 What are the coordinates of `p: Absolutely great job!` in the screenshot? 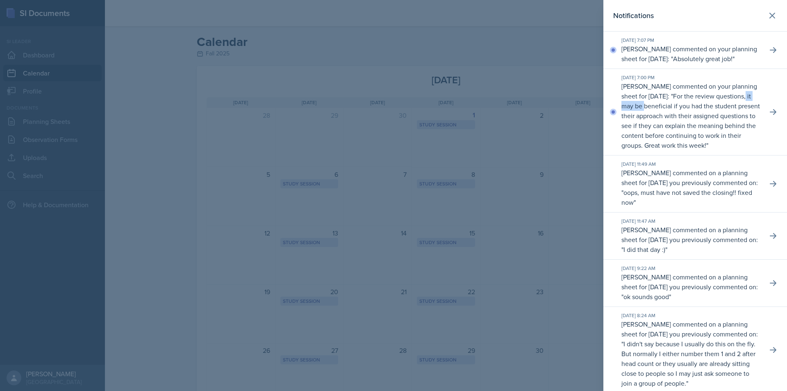 It's located at (702, 59).